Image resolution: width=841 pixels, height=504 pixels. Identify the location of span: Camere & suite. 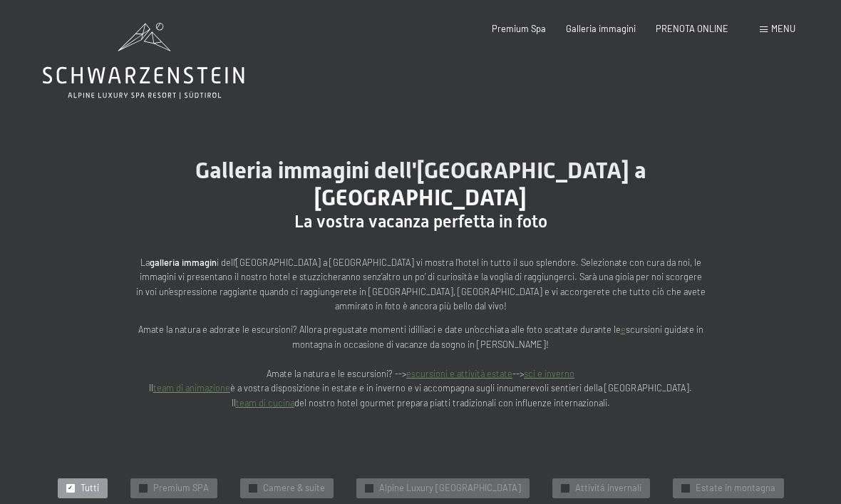
(294, 488).